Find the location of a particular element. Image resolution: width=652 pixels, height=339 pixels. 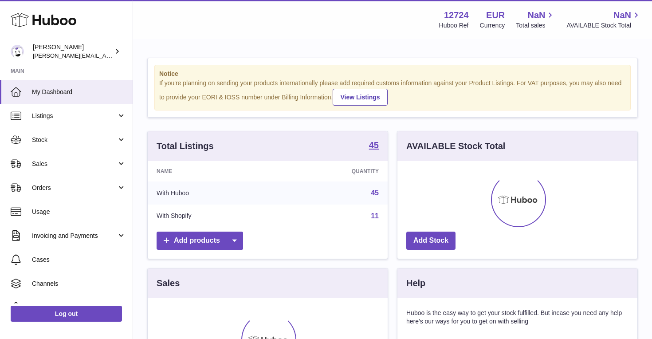

span: Cases is located at coordinates (79, 259).